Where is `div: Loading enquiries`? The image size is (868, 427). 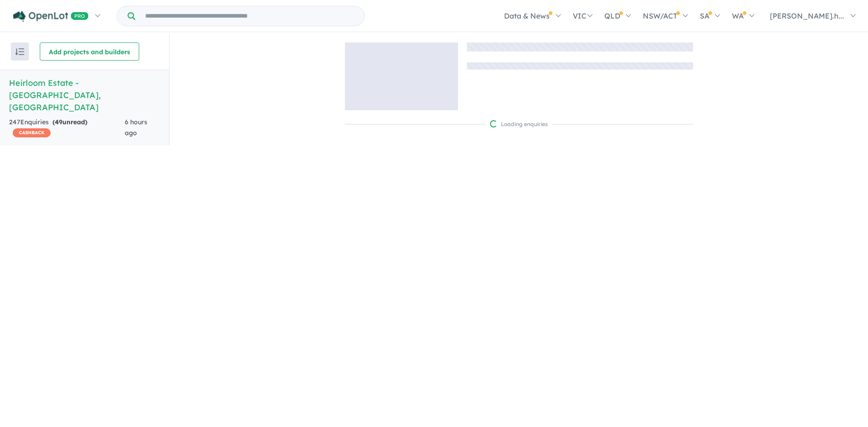 div: Loading enquiries is located at coordinates (519, 124).